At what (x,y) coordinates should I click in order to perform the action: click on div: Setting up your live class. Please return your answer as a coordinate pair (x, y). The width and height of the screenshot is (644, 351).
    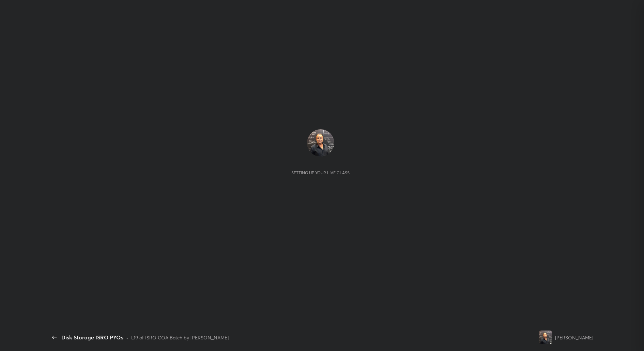
    Looking at the image, I should click on (320, 172).